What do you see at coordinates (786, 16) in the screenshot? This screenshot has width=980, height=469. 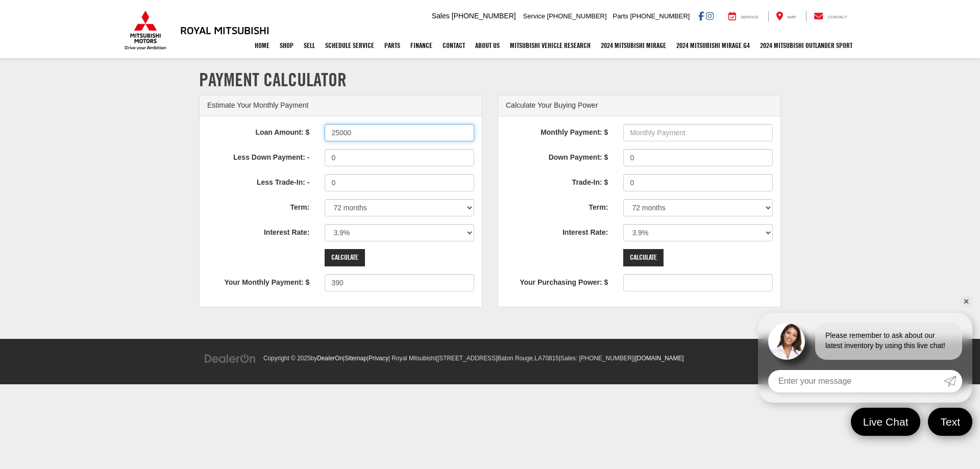 I see `a: Map` at bounding box center [786, 16].